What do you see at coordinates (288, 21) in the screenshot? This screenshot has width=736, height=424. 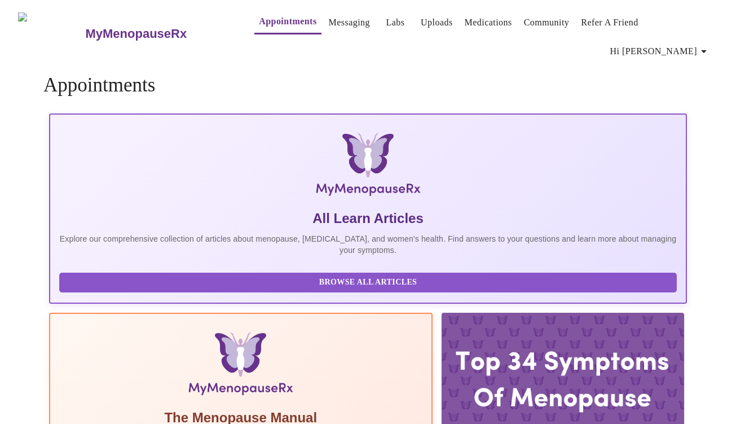 I see `a: Appointments` at bounding box center [288, 21].